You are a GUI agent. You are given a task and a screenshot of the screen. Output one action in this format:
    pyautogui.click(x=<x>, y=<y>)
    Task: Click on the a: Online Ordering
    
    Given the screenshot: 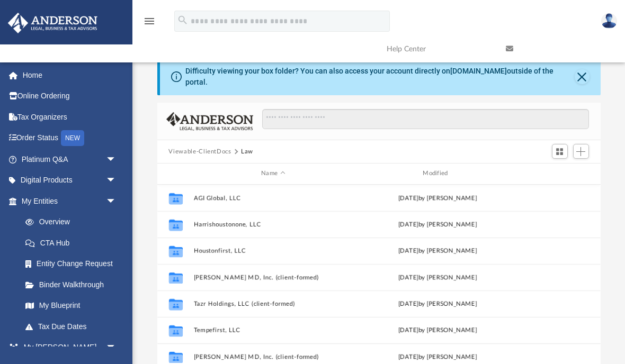 What is the action you would take?
    pyautogui.click(x=70, y=97)
    